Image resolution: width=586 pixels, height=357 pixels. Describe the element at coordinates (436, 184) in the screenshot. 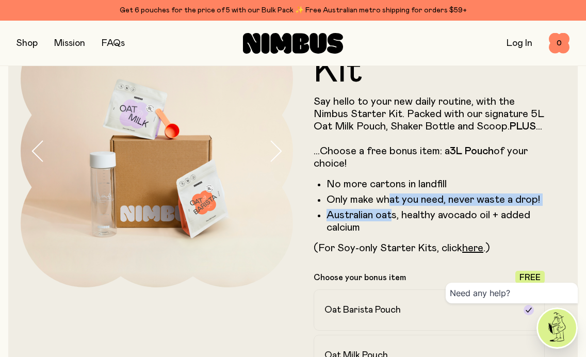

I see `li: No more cartons in landfill` at that location.